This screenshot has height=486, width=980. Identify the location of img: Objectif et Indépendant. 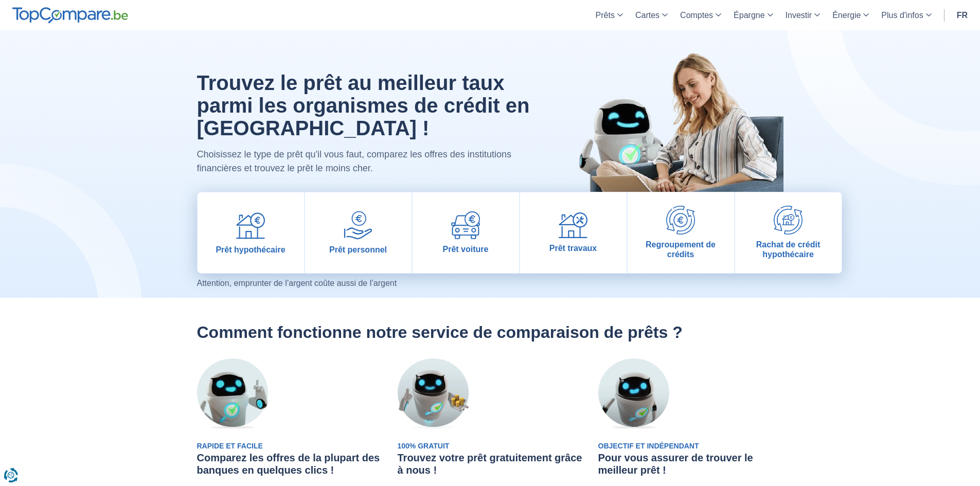
(634, 394).